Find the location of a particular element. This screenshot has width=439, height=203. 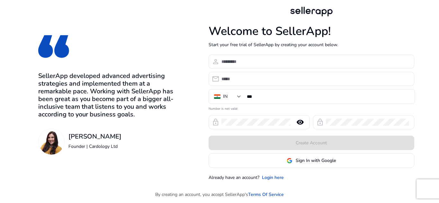

span: email is located at coordinates (215, 79).